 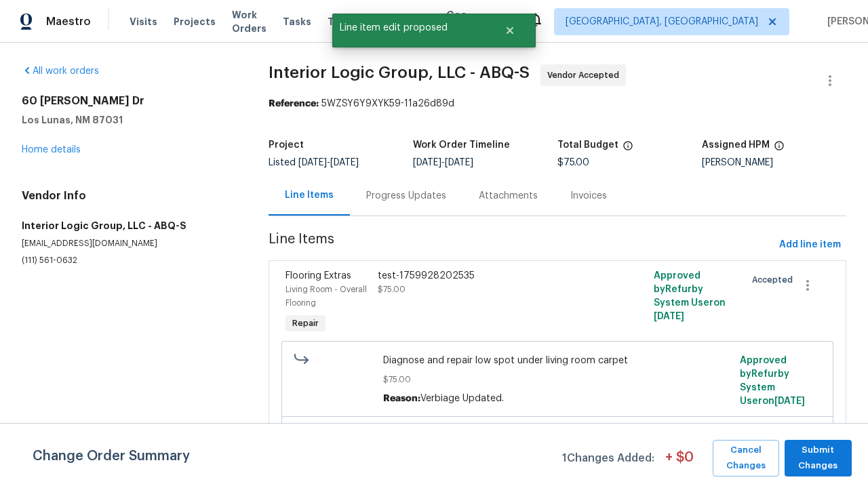 What do you see at coordinates (521, 244) in the screenshot?
I see `span: Line Items` at bounding box center [521, 244].